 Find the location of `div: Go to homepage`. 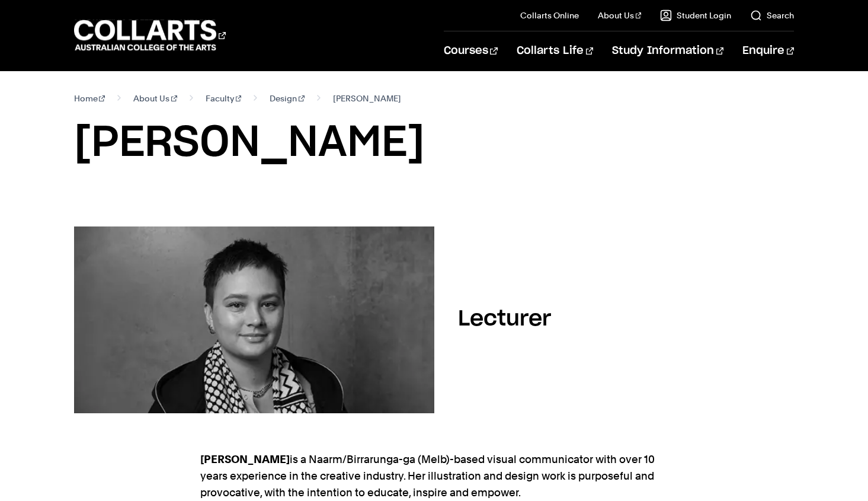

div: Go to homepage is located at coordinates (150, 35).